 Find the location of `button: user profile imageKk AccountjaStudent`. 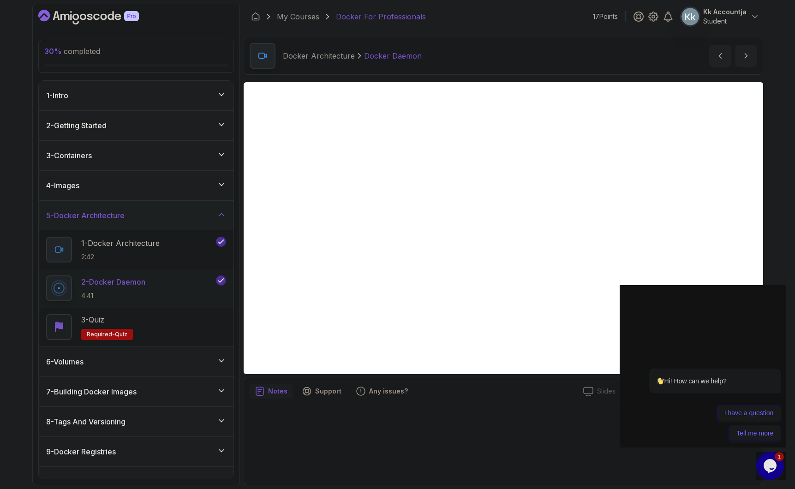

button: user profile imageKk AccountjaStudent is located at coordinates (720, 17).